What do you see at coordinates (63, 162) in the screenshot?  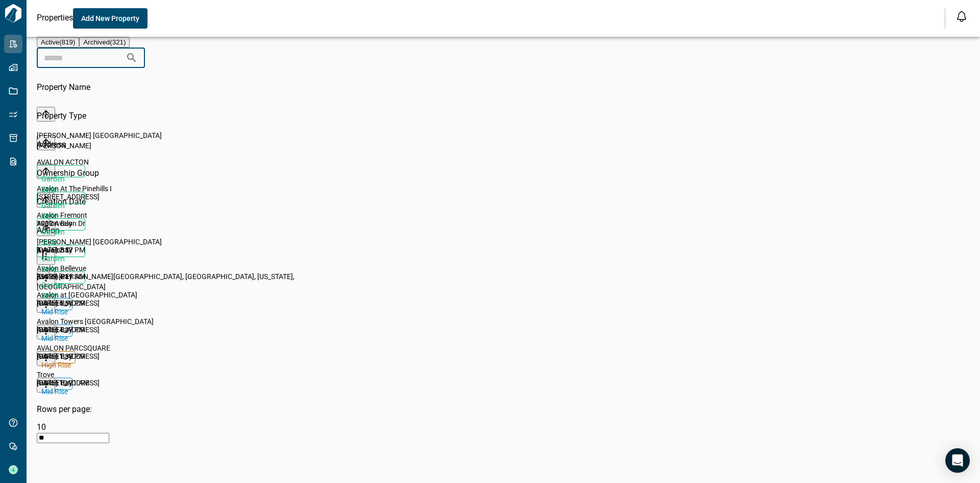 I see `span: AVALON ACTON` at bounding box center [63, 162].